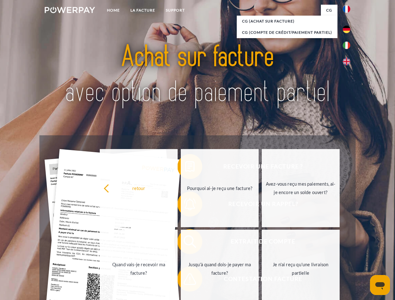 This screenshot has height=300, width=395. Describe the element at coordinates (347, 62) in the screenshot. I see `img: en` at that location.